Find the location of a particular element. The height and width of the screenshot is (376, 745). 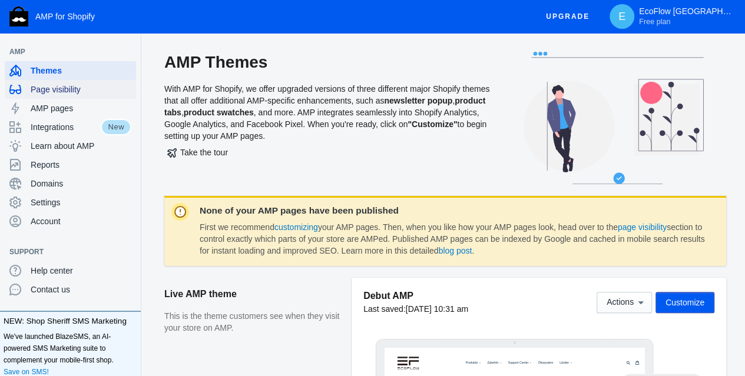

span: Domains is located at coordinates (81, 184).